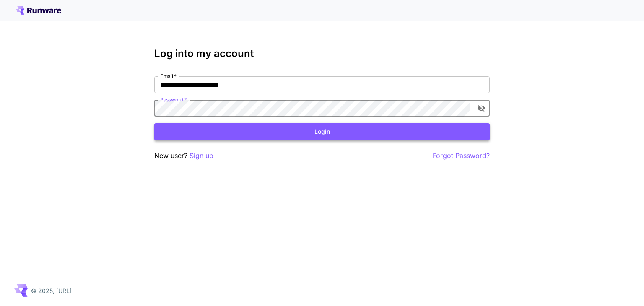 This screenshot has height=306, width=644. What do you see at coordinates (322, 54) in the screenshot?
I see `h3: Log into my account` at bounding box center [322, 54].